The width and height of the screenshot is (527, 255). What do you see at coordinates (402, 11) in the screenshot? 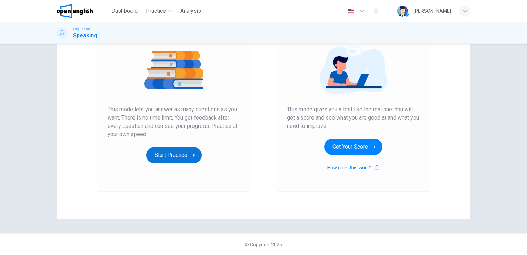
I see `img: Profile picture` at bounding box center [402, 11].